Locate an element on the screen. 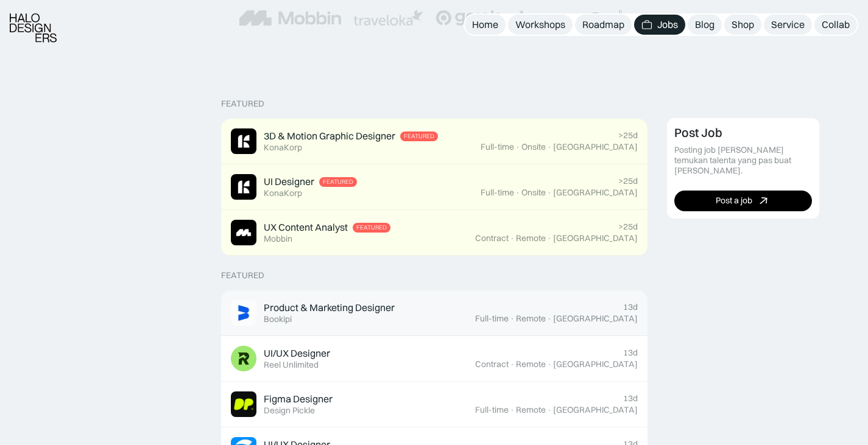  a: Home is located at coordinates (485, 24).